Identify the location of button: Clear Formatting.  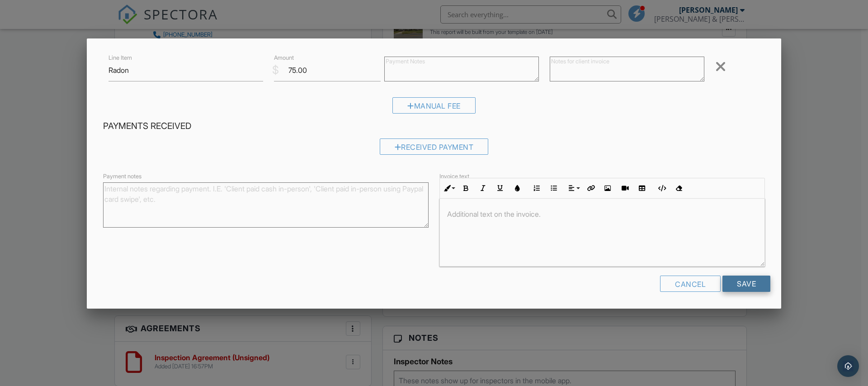
(679, 188).